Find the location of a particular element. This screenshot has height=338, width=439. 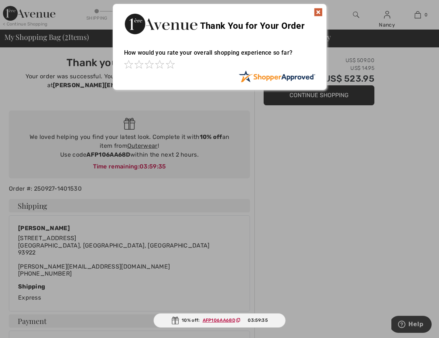

span: 03:59:35 is located at coordinates (257, 320).